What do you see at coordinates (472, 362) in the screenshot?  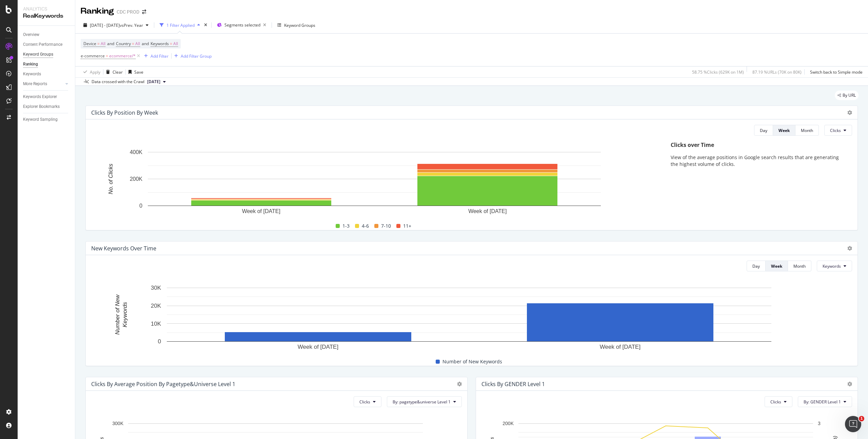 I see `span: Number of New Keywords` at bounding box center [472, 362].